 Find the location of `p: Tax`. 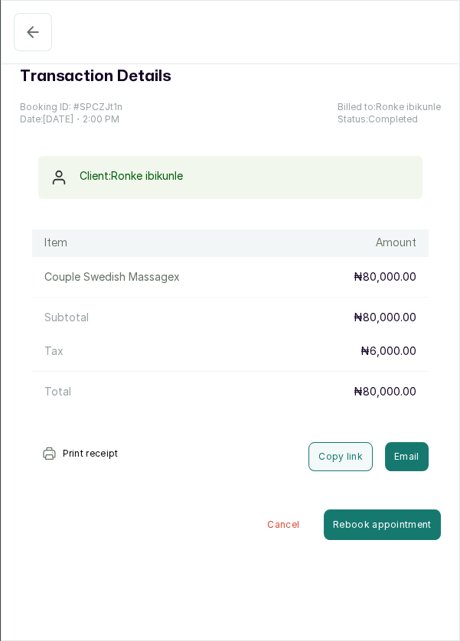

p: Tax is located at coordinates (54, 351).